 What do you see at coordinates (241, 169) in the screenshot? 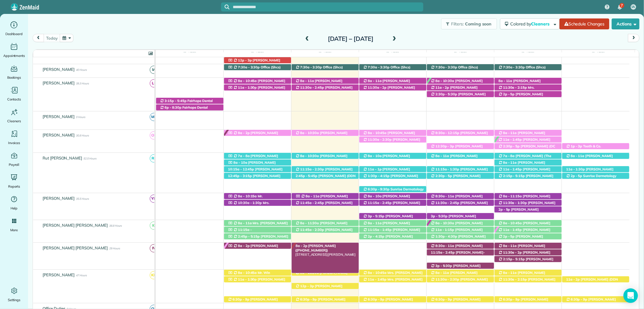
I see `span: 10:15a - 12:45p` at bounding box center [241, 169].